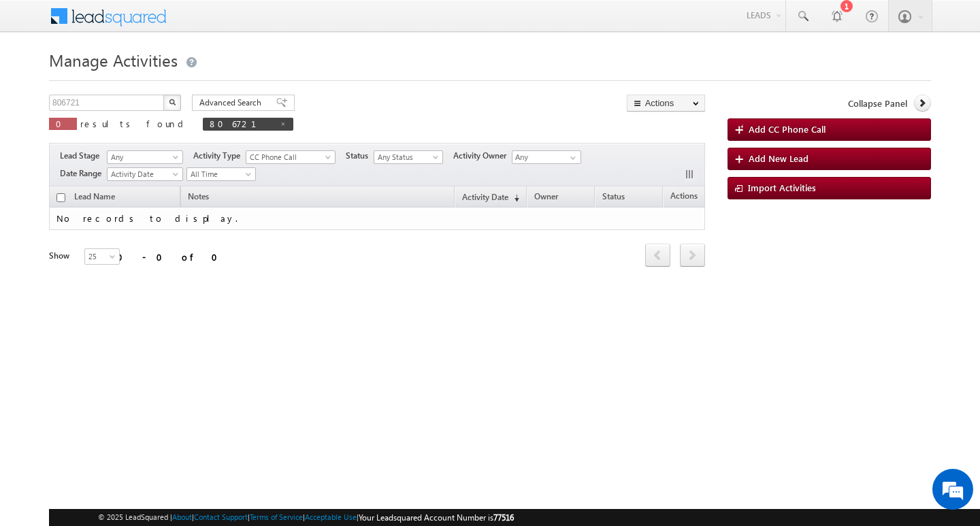  I want to click on span: Your Leadsquared Account Number is, so click(436, 518).